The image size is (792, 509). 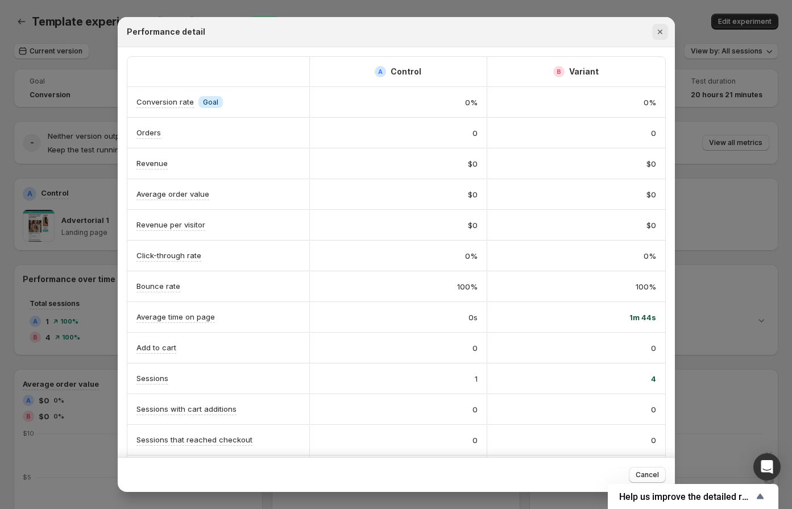 I want to click on span: 1m 44s, so click(x=642, y=317).